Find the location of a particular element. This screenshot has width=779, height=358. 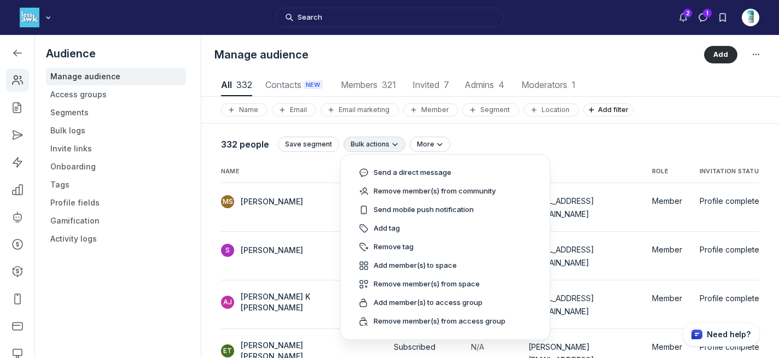

button: Search is located at coordinates (389, 17).